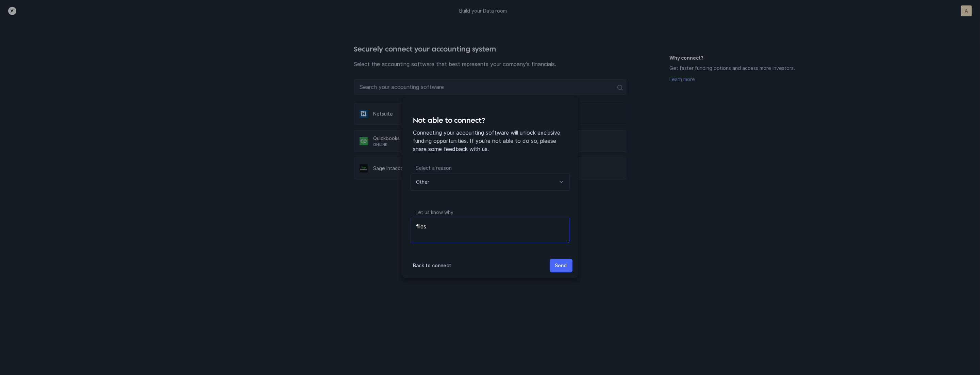  What do you see at coordinates (423, 182) in the screenshot?
I see `p: Other` at bounding box center [423, 182].